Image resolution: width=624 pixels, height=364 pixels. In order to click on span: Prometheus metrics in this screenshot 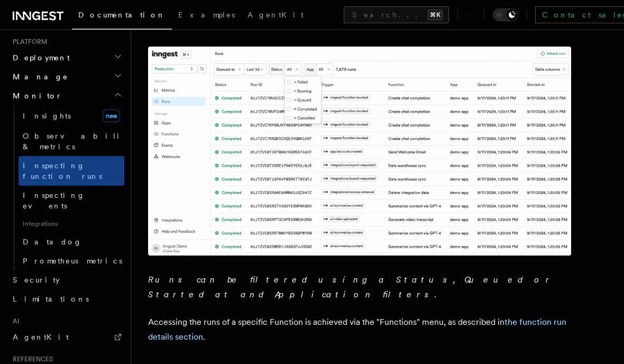, I will do `click(73, 260)`.